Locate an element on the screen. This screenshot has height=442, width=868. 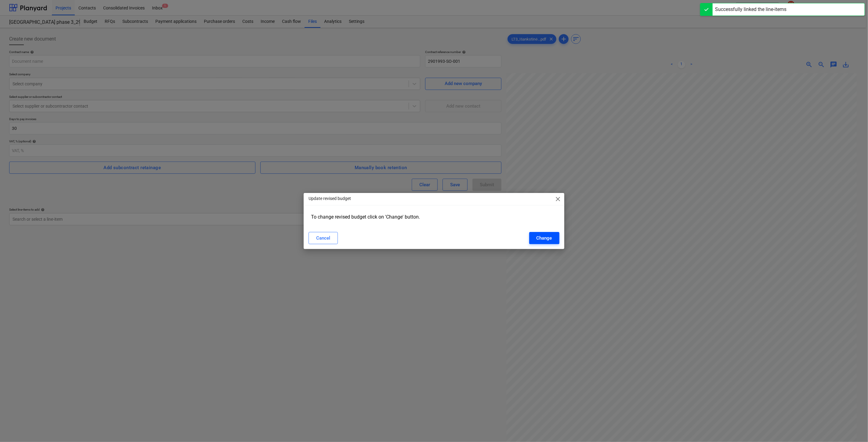
div: Chat Widget is located at coordinates (853, 428).